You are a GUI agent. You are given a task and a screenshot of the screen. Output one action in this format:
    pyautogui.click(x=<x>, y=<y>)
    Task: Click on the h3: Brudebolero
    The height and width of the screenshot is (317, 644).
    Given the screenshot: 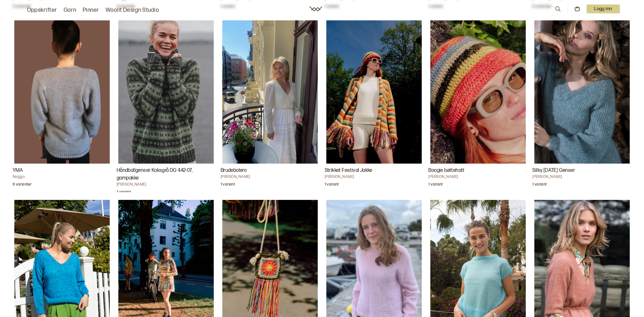 What is the action you would take?
    pyautogui.click(x=270, y=171)
    